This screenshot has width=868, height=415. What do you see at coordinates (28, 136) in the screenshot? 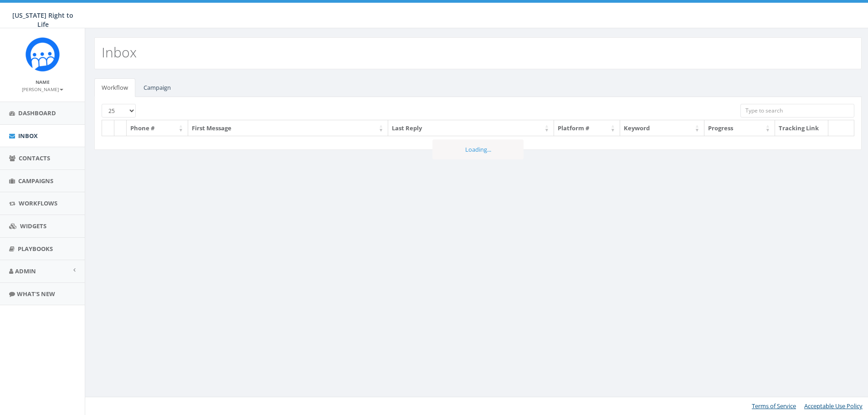
I see `span: Inbox` at bounding box center [28, 136].